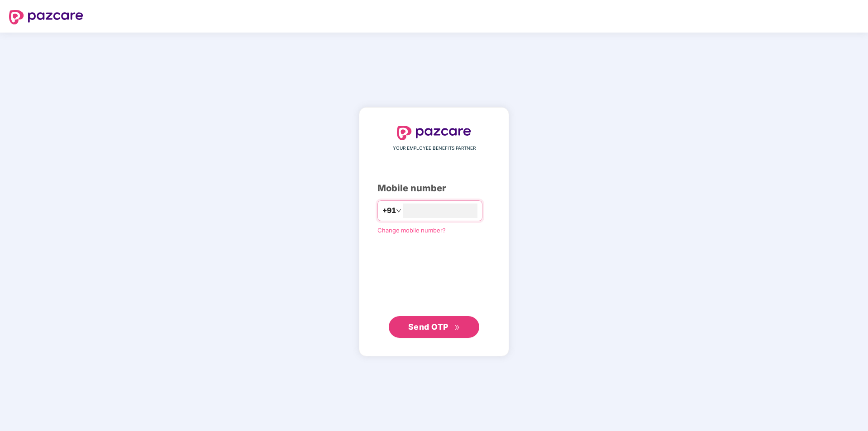 This screenshot has height=431, width=868. Describe the element at coordinates (434, 148) in the screenshot. I see `span: YOUR EMPLOYEE BENEFITS PARTNER` at that location.